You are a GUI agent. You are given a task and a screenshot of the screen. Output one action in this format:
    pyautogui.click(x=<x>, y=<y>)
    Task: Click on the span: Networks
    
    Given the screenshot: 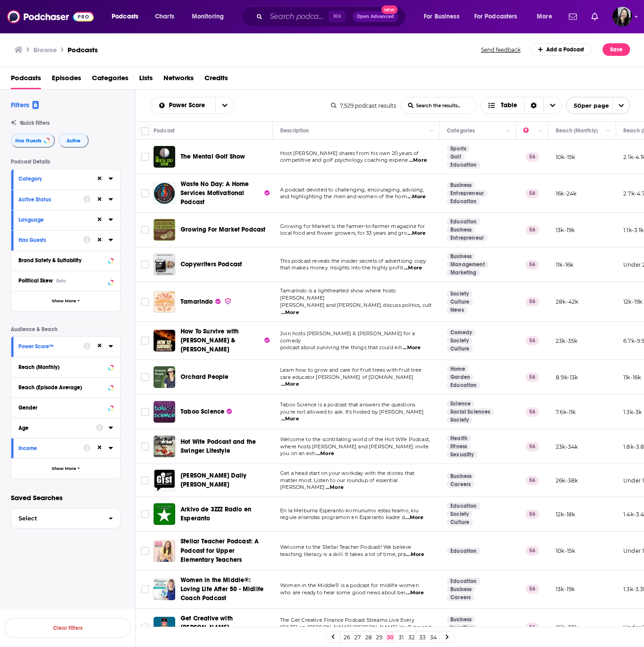 What is the action you would take?
    pyautogui.click(x=178, y=80)
    